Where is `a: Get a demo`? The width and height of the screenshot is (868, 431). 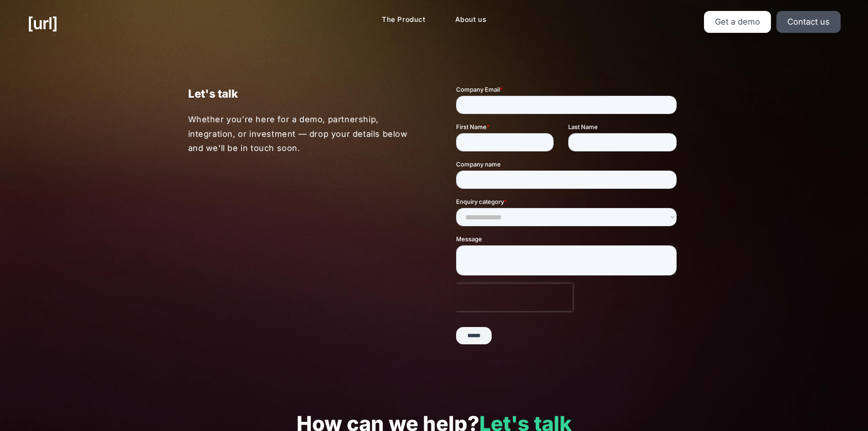 a: Get a demo is located at coordinates (738, 22).